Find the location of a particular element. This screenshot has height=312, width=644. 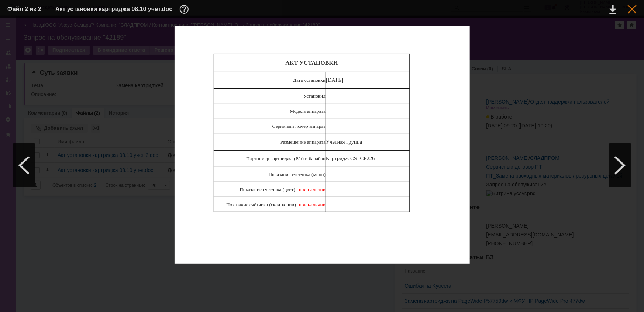

div: Следующий файл is located at coordinates (620, 165).